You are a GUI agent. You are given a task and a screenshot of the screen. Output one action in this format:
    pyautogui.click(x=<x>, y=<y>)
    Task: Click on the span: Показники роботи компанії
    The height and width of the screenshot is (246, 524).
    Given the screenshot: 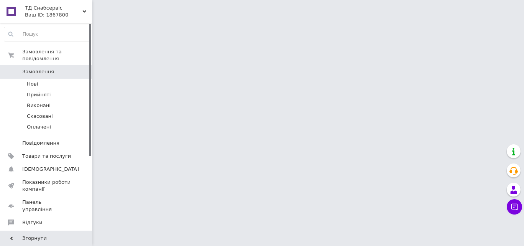 What is the action you would take?
    pyautogui.click(x=46, y=186)
    